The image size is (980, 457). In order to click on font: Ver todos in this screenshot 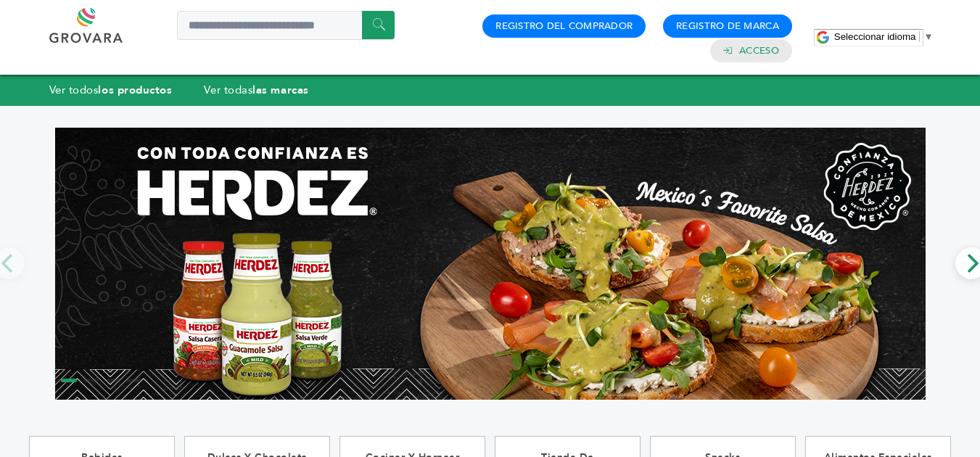, I will do `click(74, 90)`.